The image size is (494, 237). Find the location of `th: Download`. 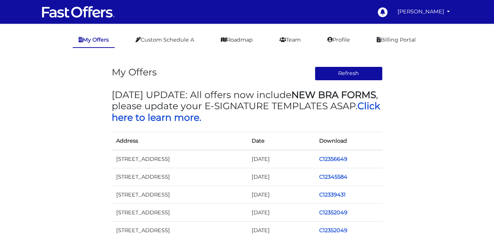

th: Download is located at coordinates (349, 141).